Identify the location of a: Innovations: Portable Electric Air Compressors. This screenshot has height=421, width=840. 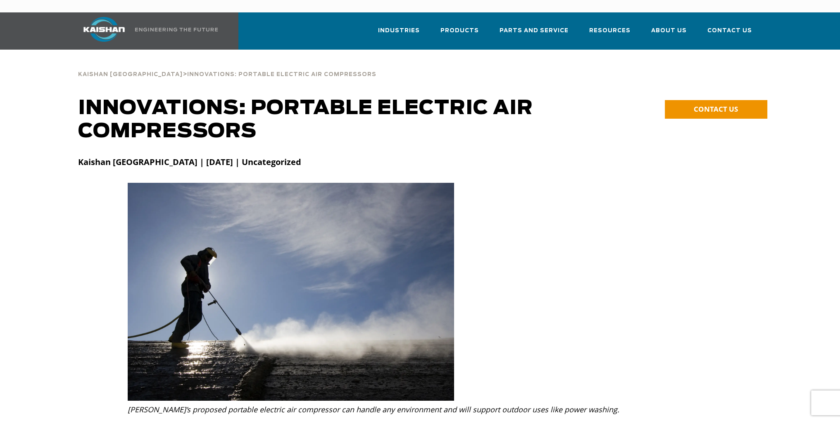
(282, 74).